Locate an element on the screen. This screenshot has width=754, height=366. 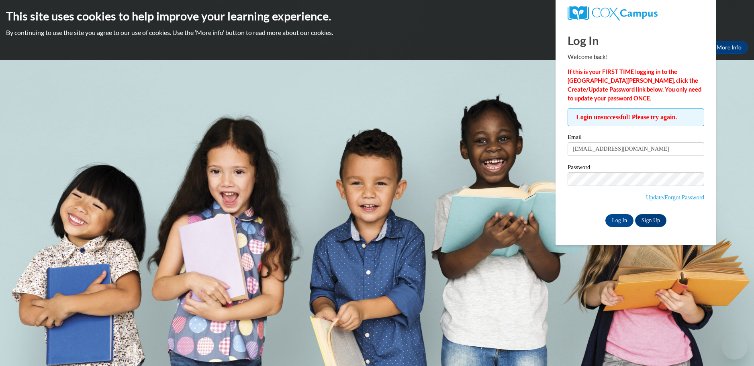
label: Email is located at coordinates (636, 138).